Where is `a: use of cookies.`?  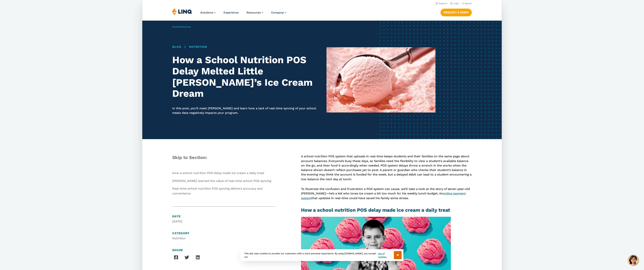 a: use of cookies. is located at coordinates (386, 255).